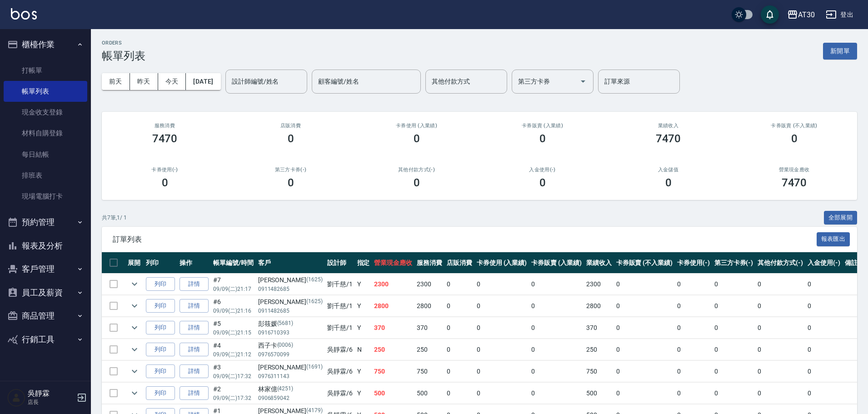  I want to click on h2: 卡券販賣 (不入業績), so click(794, 125).